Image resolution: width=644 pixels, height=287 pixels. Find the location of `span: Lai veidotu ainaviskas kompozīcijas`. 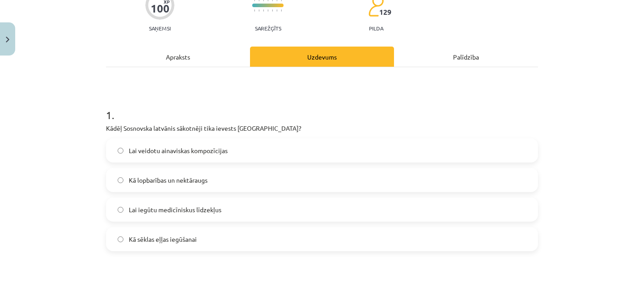

span: Lai veidotu ainaviskas kompozīcijas is located at coordinates (178, 150).